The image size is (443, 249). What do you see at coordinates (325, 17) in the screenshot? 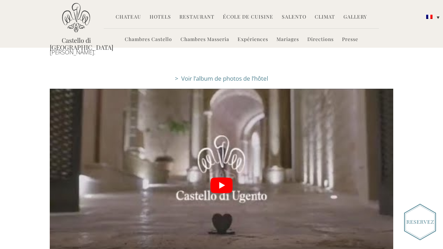
I see `a: Climat` at bounding box center [325, 17].